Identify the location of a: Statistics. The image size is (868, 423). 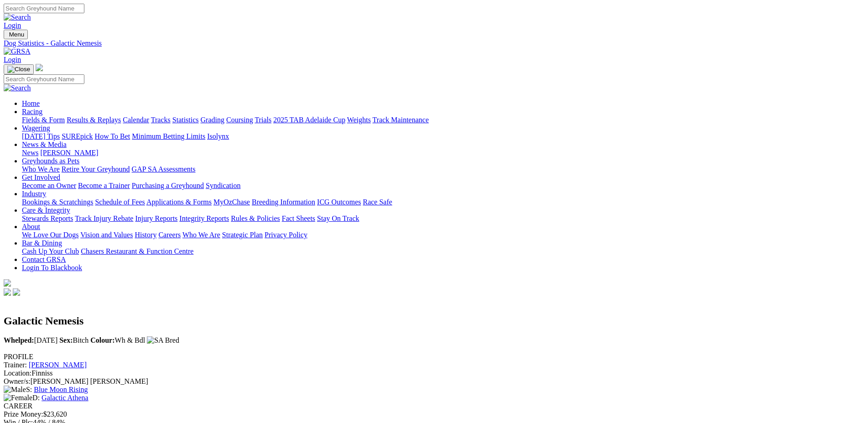
(186, 119).